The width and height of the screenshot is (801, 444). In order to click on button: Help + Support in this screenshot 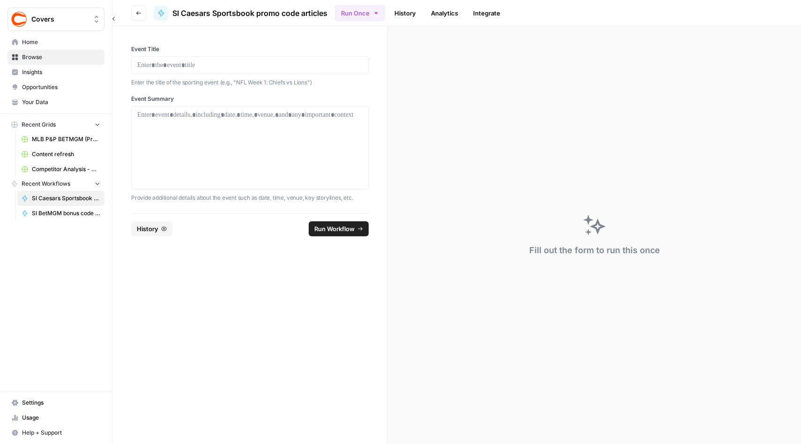, I will do `click(56, 432)`.